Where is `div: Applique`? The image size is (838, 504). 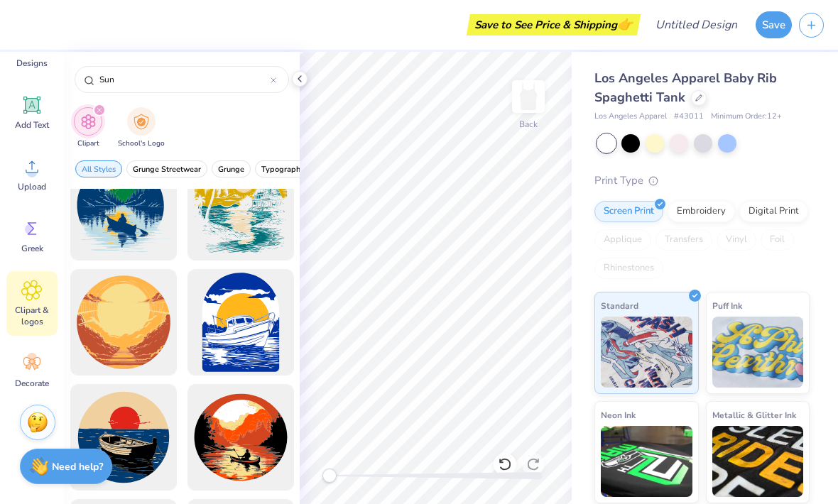
div: Applique is located at coordinates (622, 240).